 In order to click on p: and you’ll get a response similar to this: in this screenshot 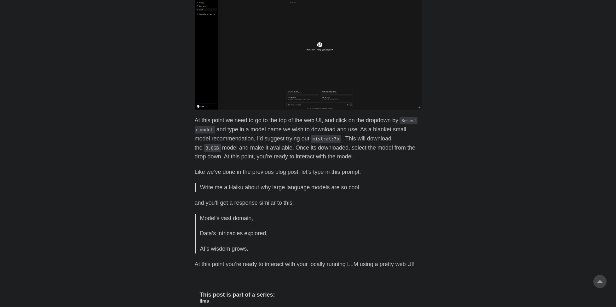, I will do `click(308, 203)`.